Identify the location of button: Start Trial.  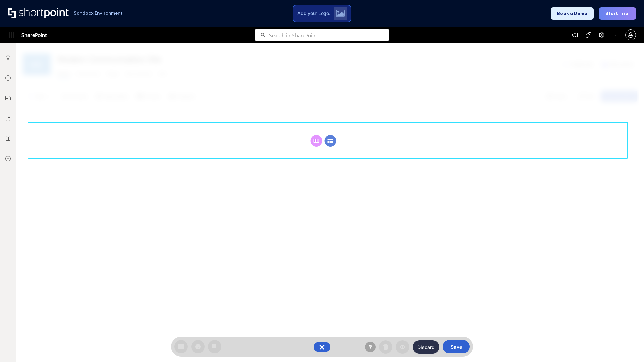
(617, 13).